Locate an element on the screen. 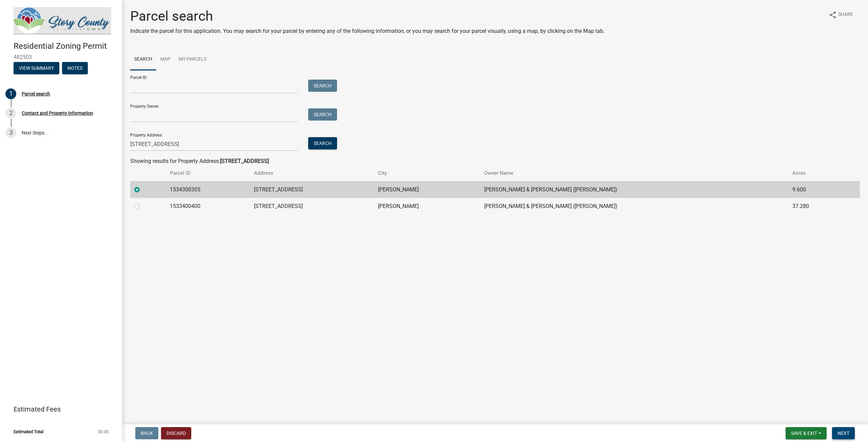 This screenshot has height=442, width=868. td: 1534300305 is located at coordinates (208, 189).